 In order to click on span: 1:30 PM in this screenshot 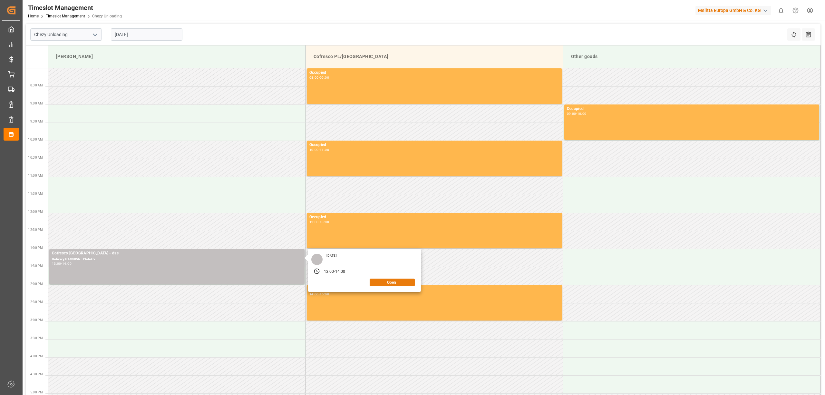, I will do `click(36, 266)`.